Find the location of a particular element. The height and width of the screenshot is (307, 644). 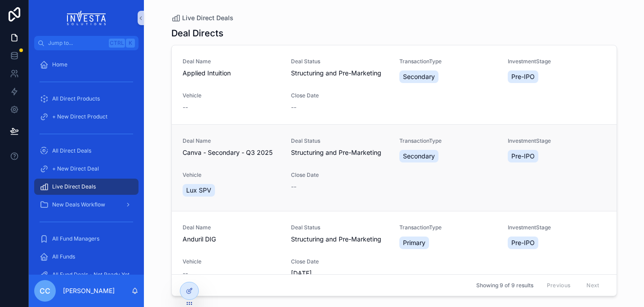

a: Deal NameApplied IntuitionDeal StatusStructuring and Pre-MarketingTransactionTypeSecondaryInvestm... is located at coordinates (394, 85).